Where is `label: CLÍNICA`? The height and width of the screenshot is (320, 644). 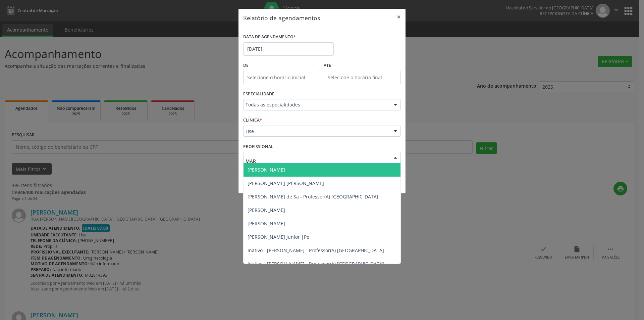
label: CLÍNICA is located at coordinates (253, 120).